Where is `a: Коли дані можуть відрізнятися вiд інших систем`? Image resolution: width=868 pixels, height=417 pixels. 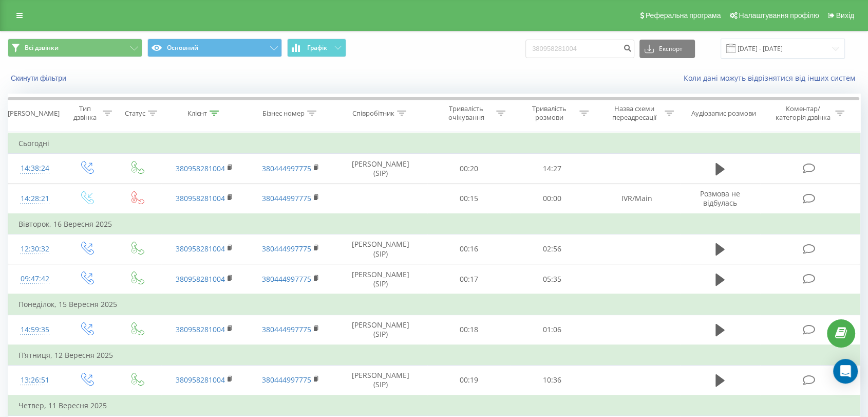 a: Коли дані можуть відрізнятися вiд інших систем is located at coordinates (772, 78).